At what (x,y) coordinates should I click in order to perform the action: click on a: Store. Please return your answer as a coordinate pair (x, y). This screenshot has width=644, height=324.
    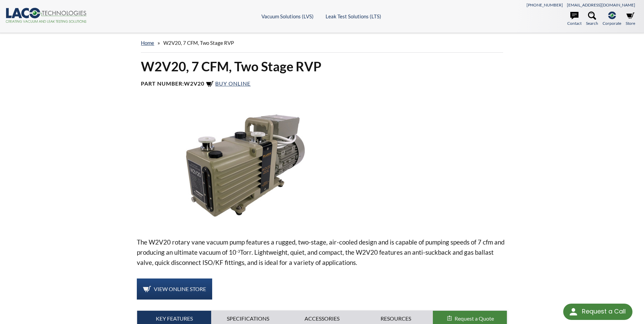
    Looking at the image, I should click on (630, 19).